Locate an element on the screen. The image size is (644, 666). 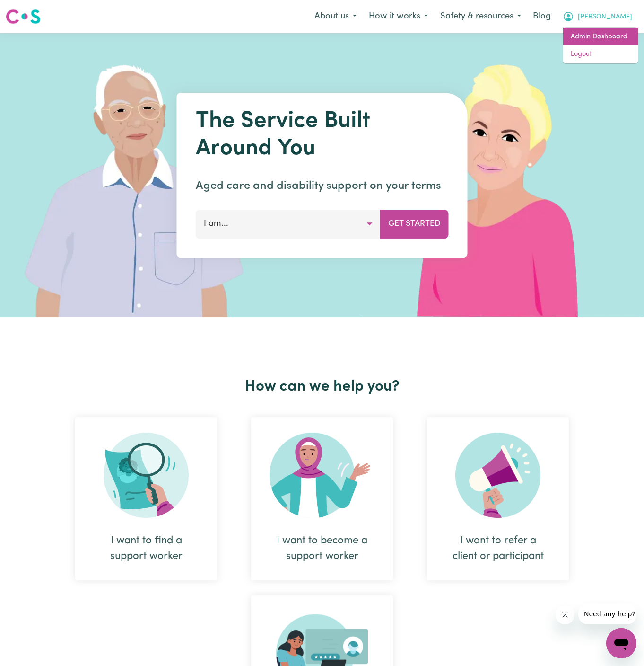
button: How it works is located at coordinates (398, 16).